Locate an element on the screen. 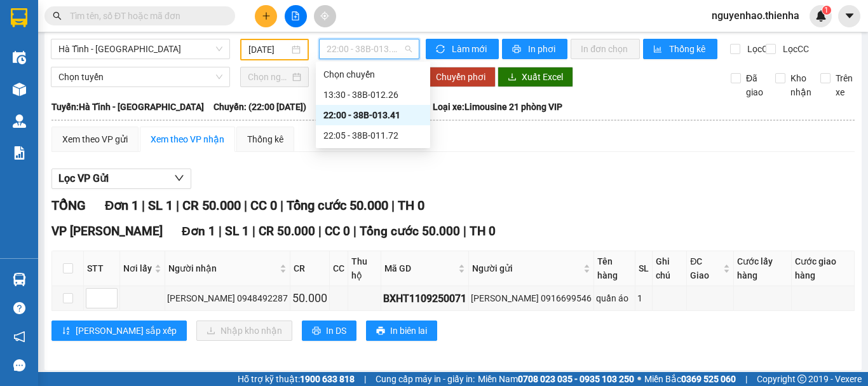 The height and width of the screenshot is (386, 868). button: printerIn phơi is located at coordinates (534, 49).